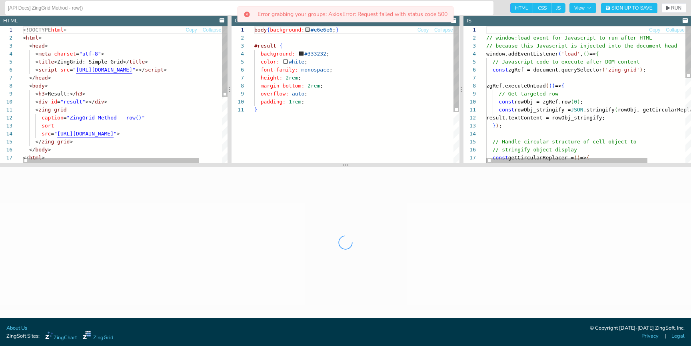 Image resolution: width=691 pixels, height=346 pixels. I want to click on div: 18, so click(469, 166).